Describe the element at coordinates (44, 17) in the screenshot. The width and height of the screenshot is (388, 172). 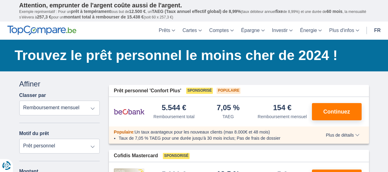
I see `span: 257,3 €` at that location.